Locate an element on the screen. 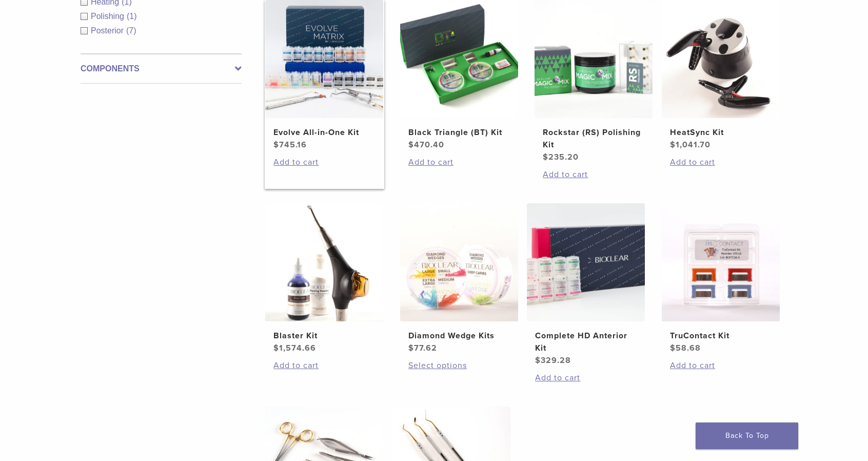 The width and height of the screenshot is (868, 461). h2: Blaster Kit is located at coordinates (324, 335).